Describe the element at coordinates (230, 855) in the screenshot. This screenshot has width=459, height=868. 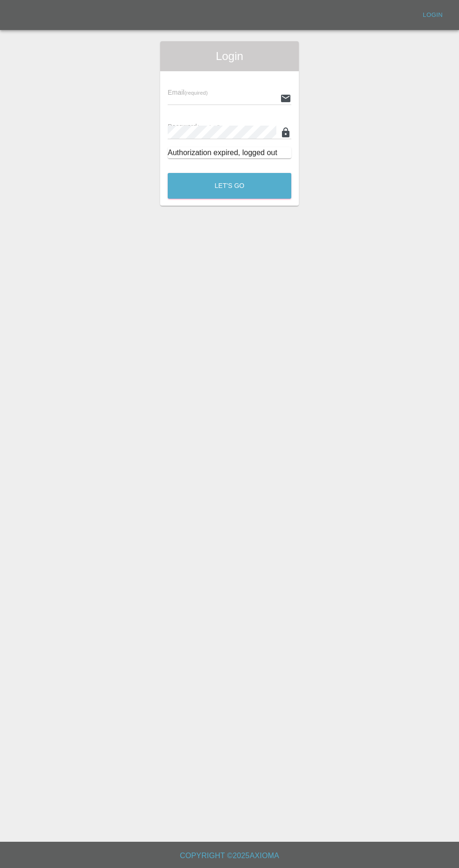
I see `h6: Copyright © 2025 Axioma` at that location.